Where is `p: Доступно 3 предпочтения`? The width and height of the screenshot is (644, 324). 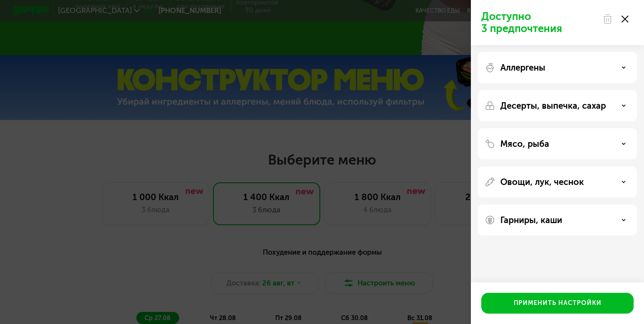
p: Доступно 3 предпочтения is located at coordinates (540, 22).